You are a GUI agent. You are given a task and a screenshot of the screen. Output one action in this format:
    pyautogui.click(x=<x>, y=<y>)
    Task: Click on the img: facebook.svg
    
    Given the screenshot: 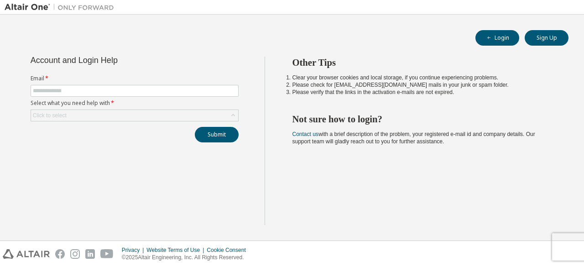 What is the action you would take?
    pyautogui.click(x=60, y=254)
    